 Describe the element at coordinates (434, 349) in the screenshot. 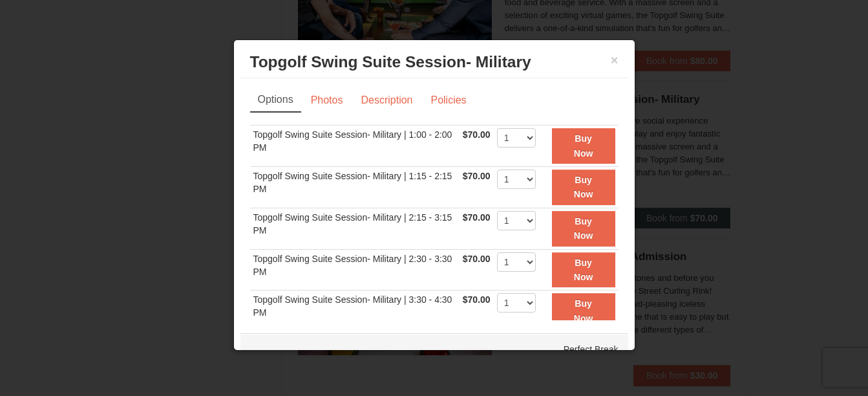

I see `div: Perfect Break` at that location.